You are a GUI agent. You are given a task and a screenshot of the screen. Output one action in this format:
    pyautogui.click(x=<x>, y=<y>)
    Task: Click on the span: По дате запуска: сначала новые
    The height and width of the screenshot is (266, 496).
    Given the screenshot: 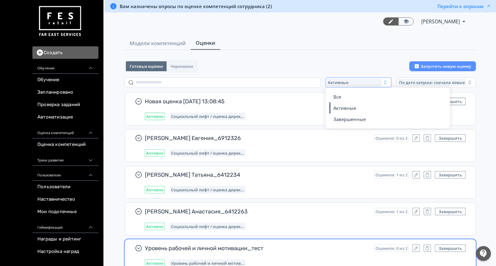 What is the action you would take?
    pyautogui.click(x=432, y=83)
    